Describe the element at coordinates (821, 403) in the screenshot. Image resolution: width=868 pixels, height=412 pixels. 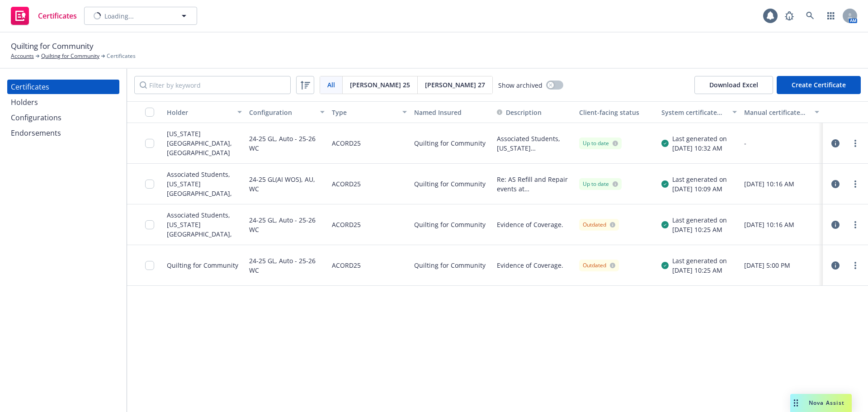
I see `button: Nova Assist` at that location.